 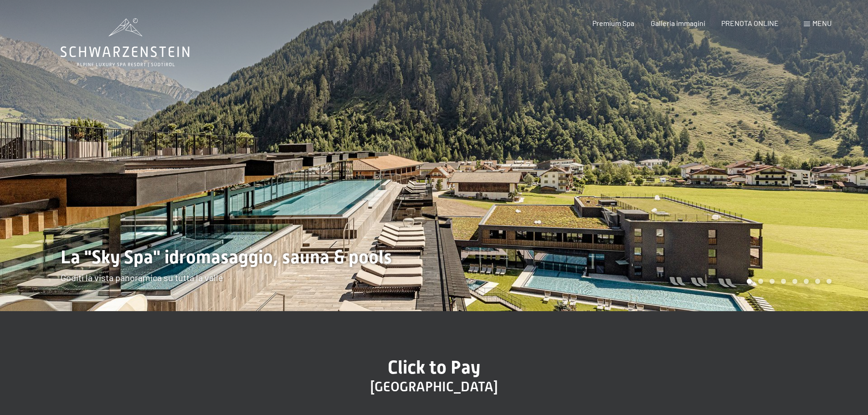 What do you see at coordinates (613, 23) in the screenshot?
I see `span: Premium Spa` at bounding box center [613, 23].